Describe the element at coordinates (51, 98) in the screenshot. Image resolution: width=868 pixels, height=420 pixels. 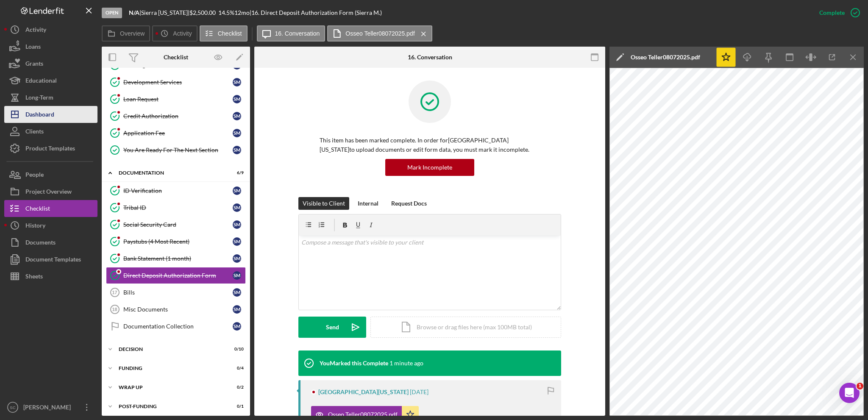
I see `button: Long-Term` at that location.